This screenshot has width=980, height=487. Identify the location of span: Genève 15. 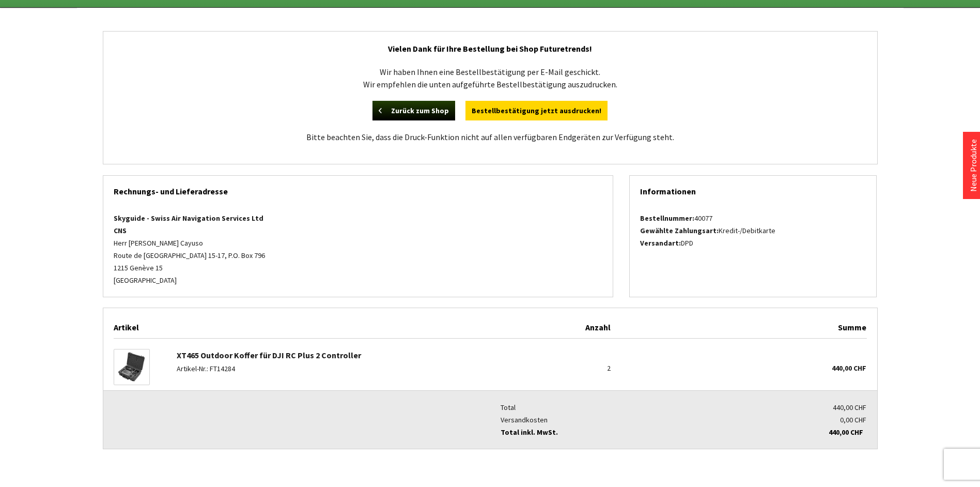
(146, 267).